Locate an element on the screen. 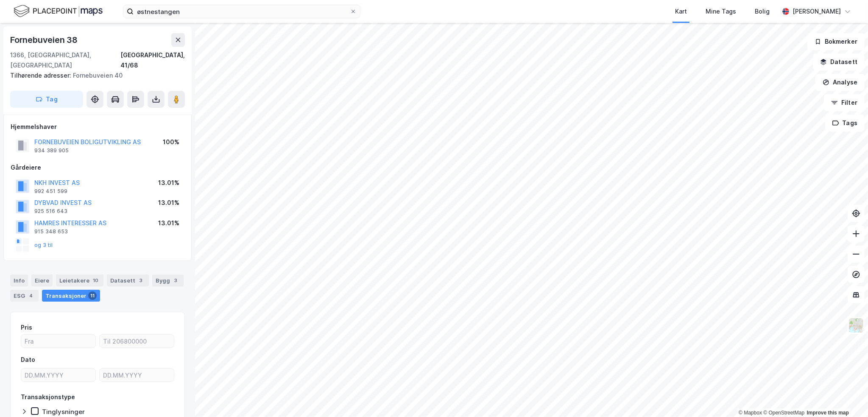 The image size is (868, 417). button: Tags is located at coordinates (845, 123).